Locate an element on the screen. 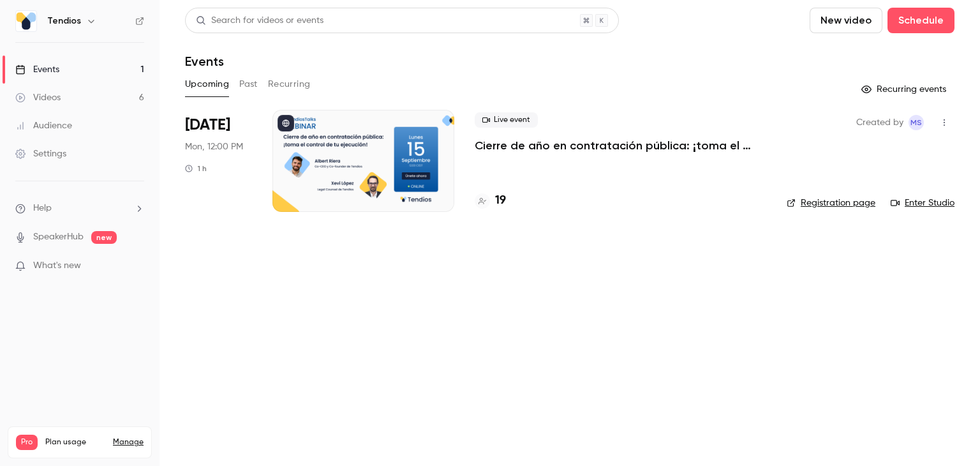 This screenshot has width=980, height=466. a: Enter Studio is located at coordinates (922, 203).